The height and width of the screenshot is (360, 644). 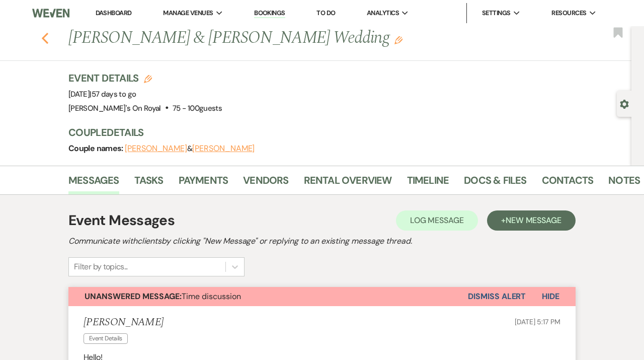 I want to click on span: Hide, so click(x=550, y=296).